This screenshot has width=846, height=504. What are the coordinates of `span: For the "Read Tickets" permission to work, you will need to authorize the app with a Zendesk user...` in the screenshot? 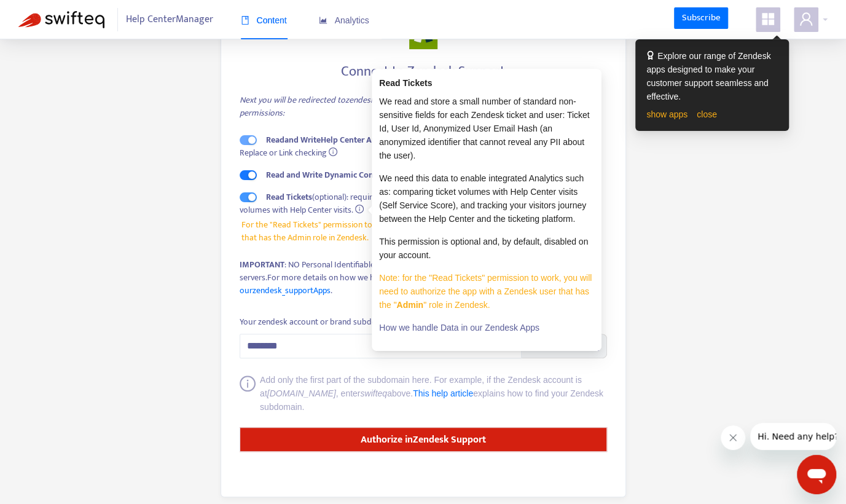 It's located at (423, 231).